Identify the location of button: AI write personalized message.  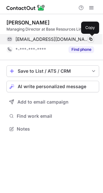
(53, 87).